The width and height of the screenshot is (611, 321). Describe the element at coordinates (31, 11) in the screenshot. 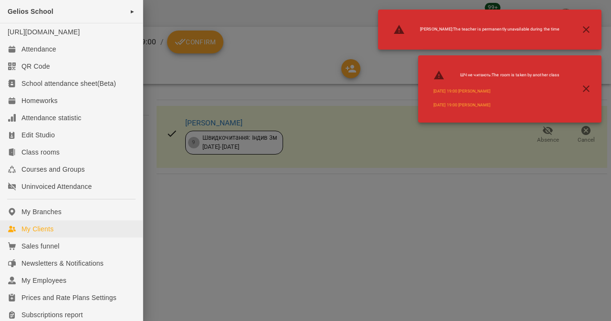

I see `span: Gelios School` at that location.